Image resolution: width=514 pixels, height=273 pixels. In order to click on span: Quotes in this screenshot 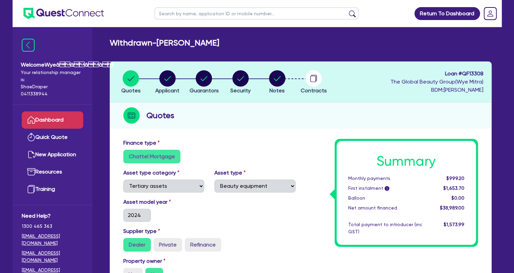, I will do `click(131, 90)`.